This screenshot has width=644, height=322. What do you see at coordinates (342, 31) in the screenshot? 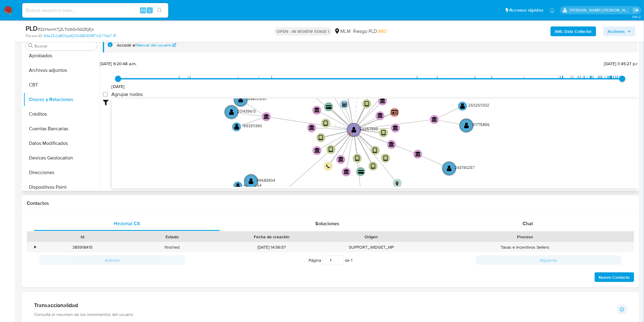
I see `div: MLM` at bounding box center [342, 31].